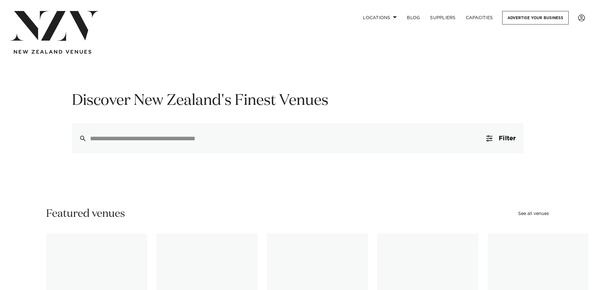  I want to click on a: Capacities, so click(479, 18).